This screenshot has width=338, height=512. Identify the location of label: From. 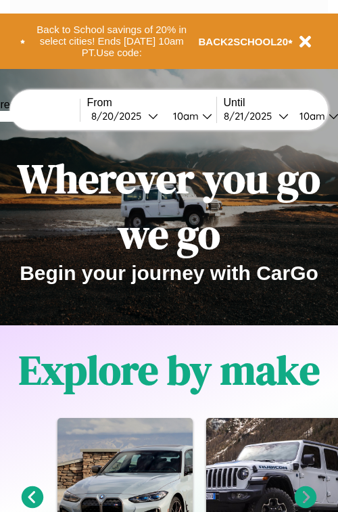
(152, 103).